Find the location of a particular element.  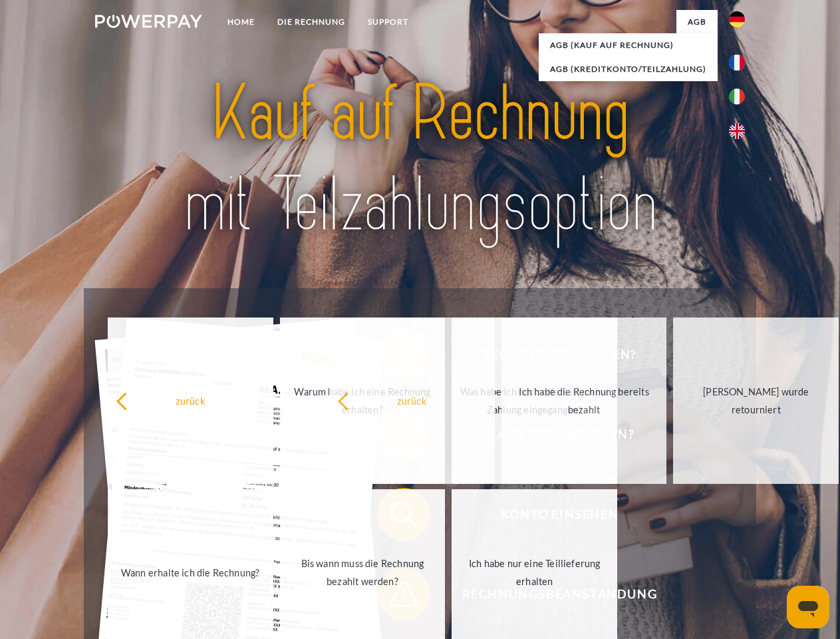

a: DIE RECHNUNG is located at coordinates (311, 22).